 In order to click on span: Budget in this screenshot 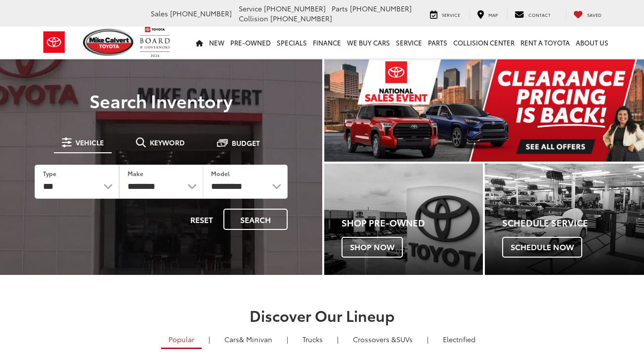, I will do `click(246, 143)`.